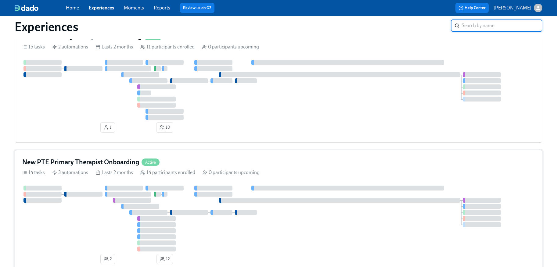  I want to click on span: 2, so click(108, 259).